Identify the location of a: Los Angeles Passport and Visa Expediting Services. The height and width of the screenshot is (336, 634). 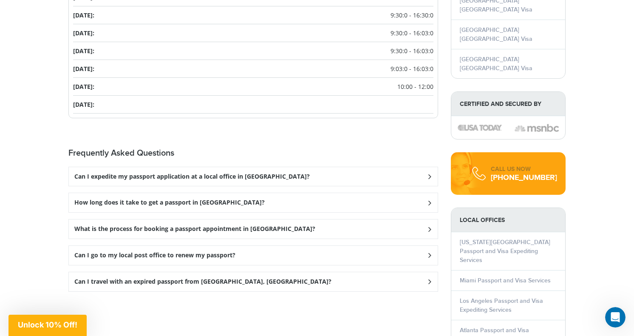
(502, 305).